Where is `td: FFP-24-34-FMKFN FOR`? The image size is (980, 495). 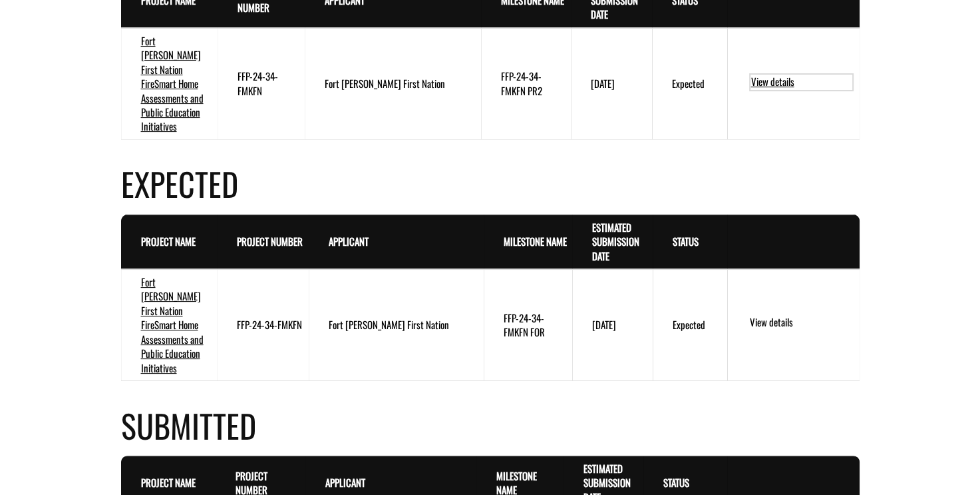
td: FFP-24-34-FMKFN FOR is located at coordinates (528, 325).